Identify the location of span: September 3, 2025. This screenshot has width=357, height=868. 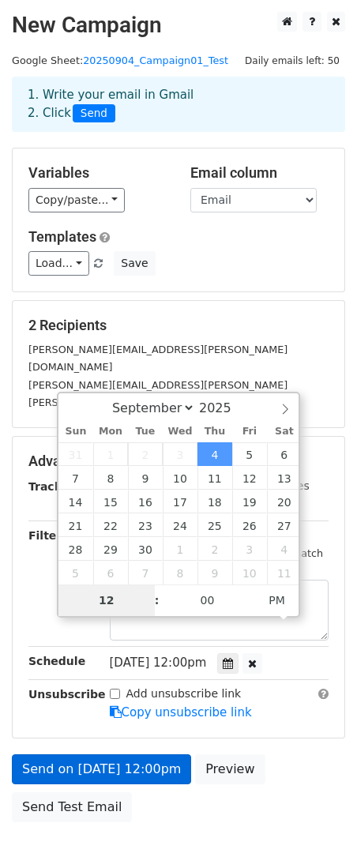
(180, 454).